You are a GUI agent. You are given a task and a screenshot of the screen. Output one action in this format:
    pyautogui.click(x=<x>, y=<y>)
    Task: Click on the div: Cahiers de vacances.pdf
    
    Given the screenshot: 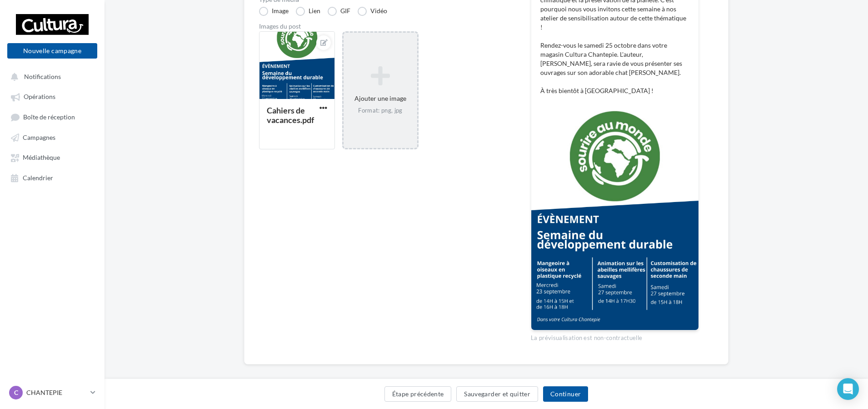 What is the action you would take?
    pyautogui.click(x=291, y=114)
    